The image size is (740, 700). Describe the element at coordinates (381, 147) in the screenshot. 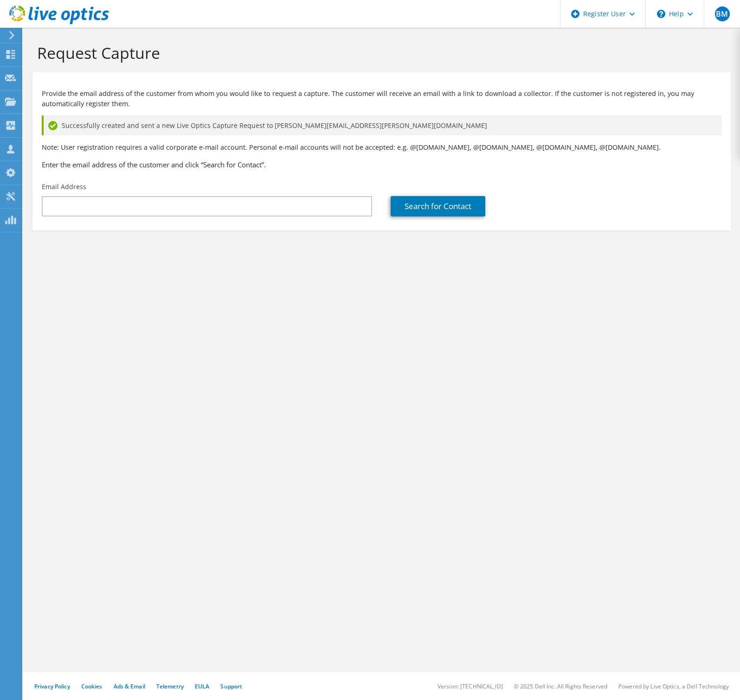

I see `p: Note: User registration requires a valid corporate e-mail account. Personal e-mail accounts will ...` at that location.